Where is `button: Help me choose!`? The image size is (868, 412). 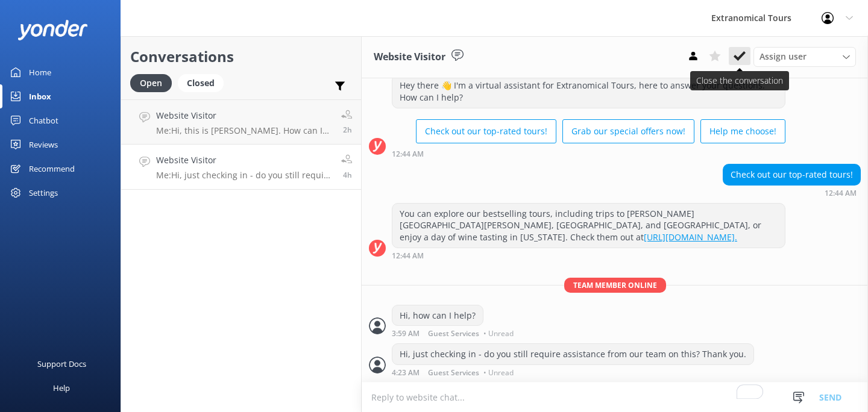 button: Help me choose! is located at coordinates (742, 131).